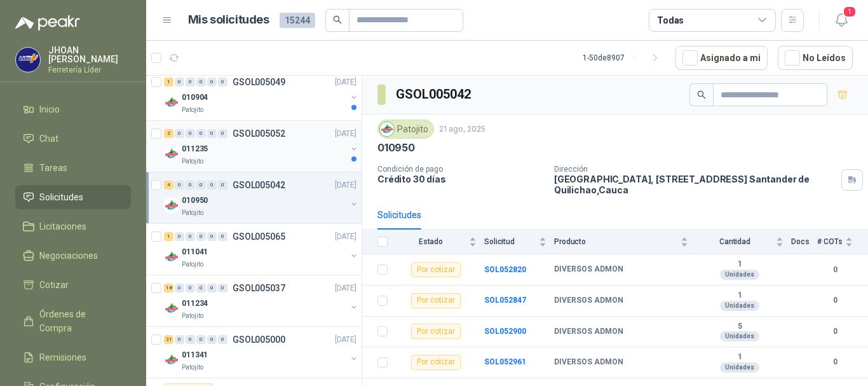 The image size is (868, 386). What do you see at coordinates (73, 285) in the screenshot?
I see `a: Cotizar` at bounding box center [73, 285].